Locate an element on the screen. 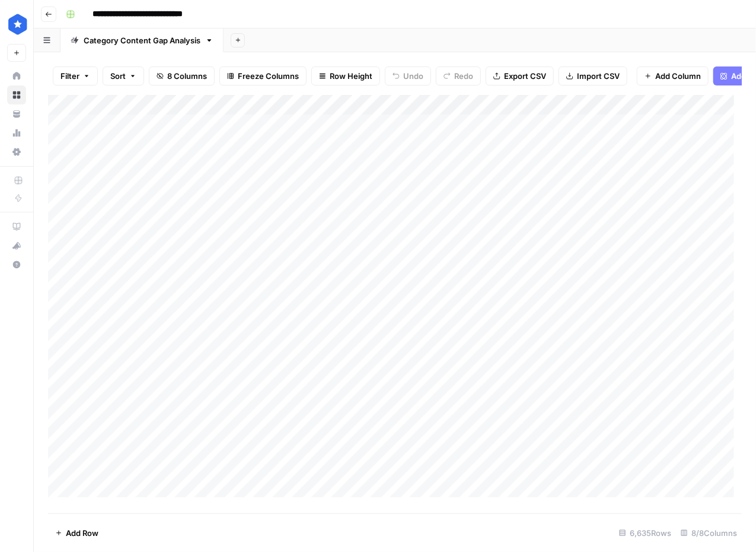 Image resolution: width=756 pixels, height=552 pixels. a: Browse is located at coordinates (16, 95).